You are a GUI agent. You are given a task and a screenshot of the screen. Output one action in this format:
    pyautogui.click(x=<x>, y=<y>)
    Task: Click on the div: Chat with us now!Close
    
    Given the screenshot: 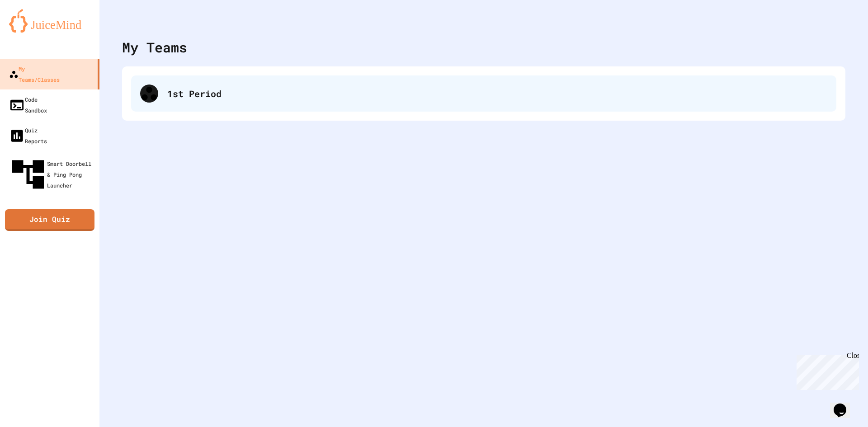 What is the action you would take?
    pyautogui.click(x=33, y=30)
    